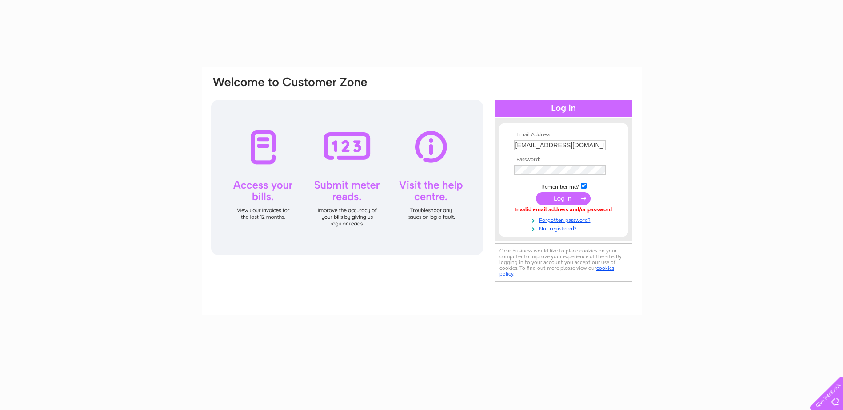  I want to click on div: Clear Business would like to place cookies on your computer to improve your experience of the sit..., so click(563, 263).